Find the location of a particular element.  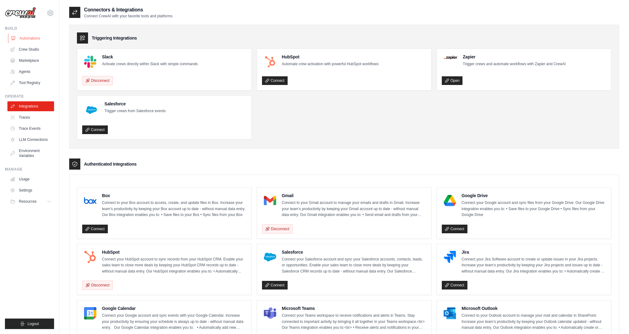

p: Connect your Teams workspace to receive notifications and alerts in Teams. Stay connected to impo... is located at coordinates (354, 322).